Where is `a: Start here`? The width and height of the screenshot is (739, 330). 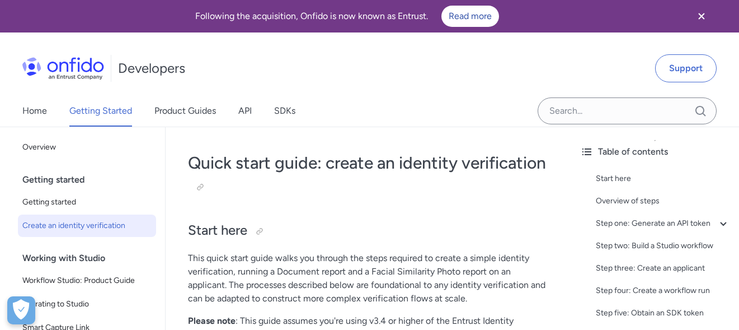 a: Start here is located at coordinates (663, 178).